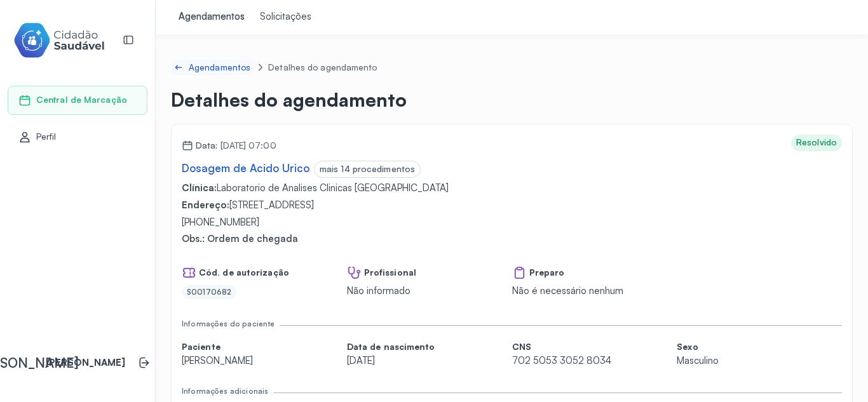 This screenshot has width=868, height=402. Describe the element at coordinates (368, 169) in the screenshot. I see `div: mais 14 procedimentos` at that location.